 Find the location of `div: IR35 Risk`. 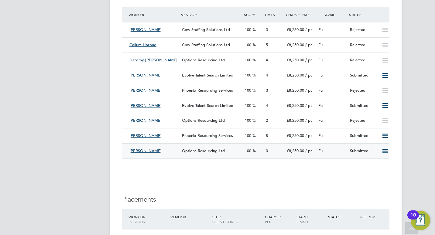

div: IR35 Risk is located at coordinates (368, 217).